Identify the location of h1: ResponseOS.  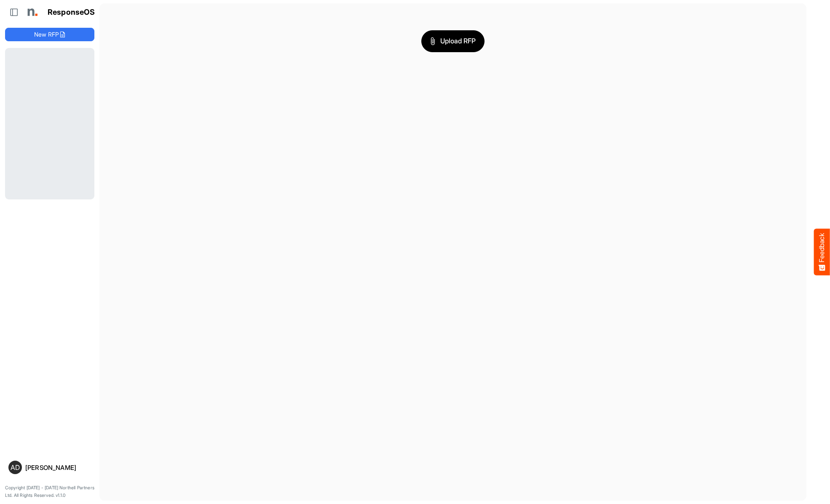
(71, 12).